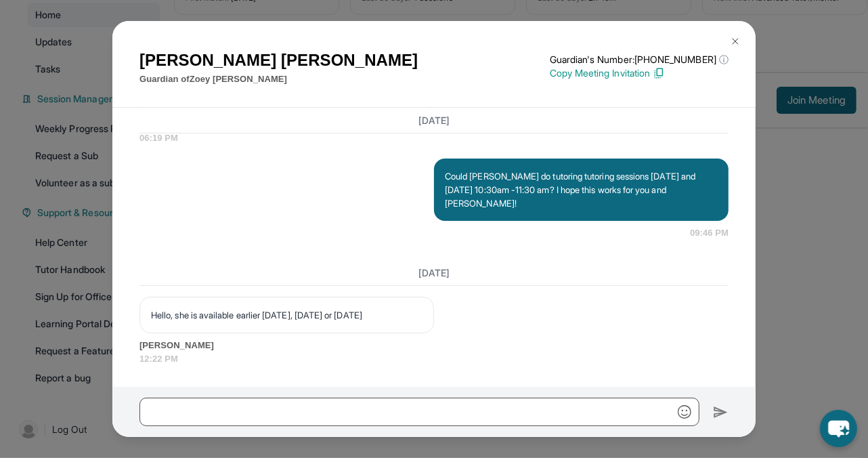 The height and width of the screenshot is (458, 868). Describe the element at coordinates (735, 41) in the screenshot. I see `img: Close Icon` at that location.